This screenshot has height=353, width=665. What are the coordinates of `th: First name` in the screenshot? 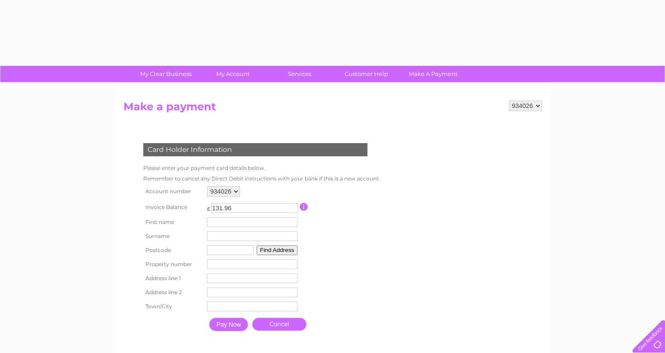 It's located at (173, 222).